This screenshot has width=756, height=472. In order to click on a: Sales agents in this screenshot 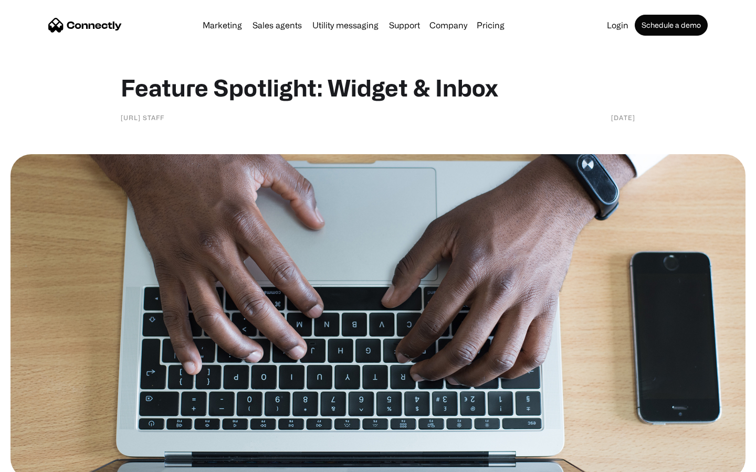, I will do `click(277, 25)`.